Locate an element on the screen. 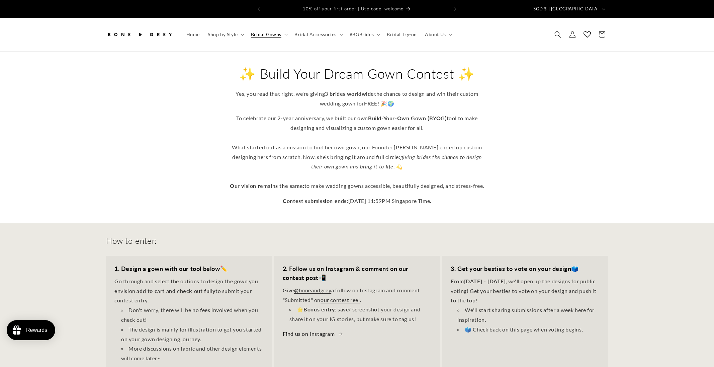 The height and width of the screenshot is (367, 714). strong: 3. Get your besties to vote on your design is located at coordinates (511, 268).